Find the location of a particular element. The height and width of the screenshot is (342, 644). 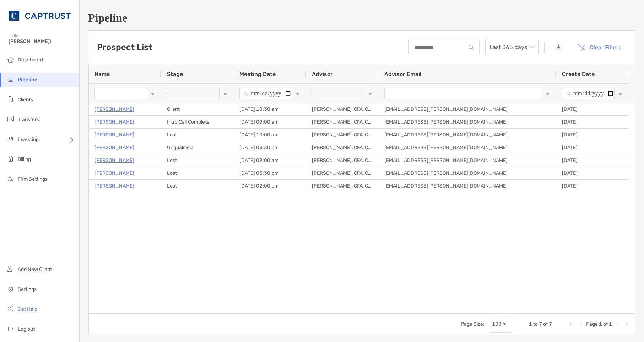

div: Last Page is located at coordinates (626, 324).